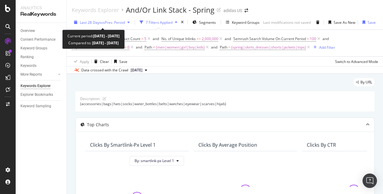 This screenshot has height=194, width=383. I want to click on button: By: smartlink-px Level 1, so click(157, 161).